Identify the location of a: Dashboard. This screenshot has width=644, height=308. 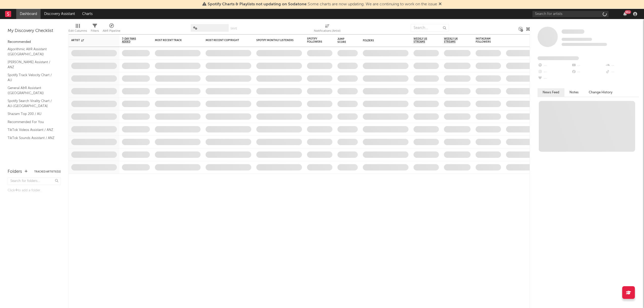
(29, 14).